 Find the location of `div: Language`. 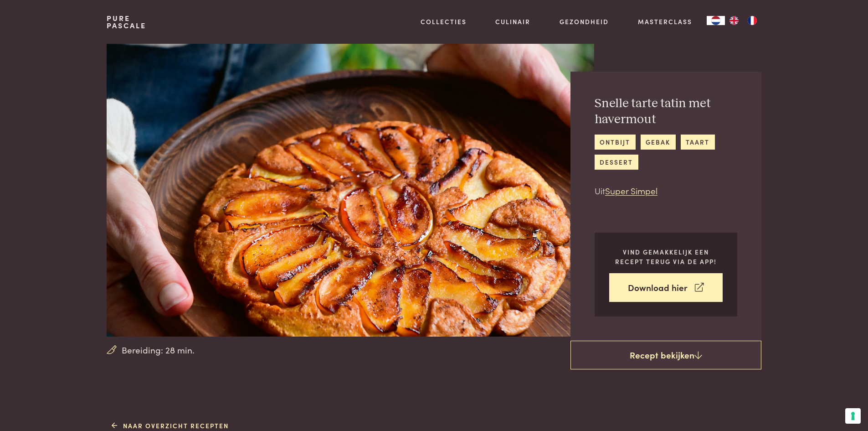

div: Language is located at coordinates (716, 20).